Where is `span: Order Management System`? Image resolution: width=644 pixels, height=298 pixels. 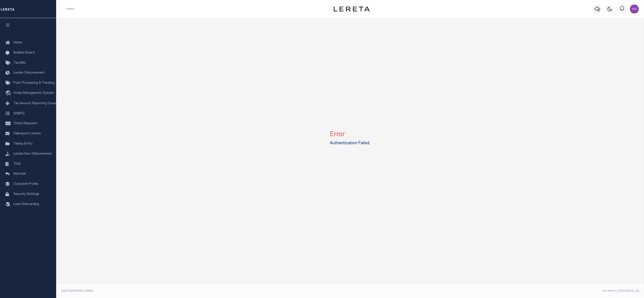
span: Order Management System is located at coordinates (34, 93).